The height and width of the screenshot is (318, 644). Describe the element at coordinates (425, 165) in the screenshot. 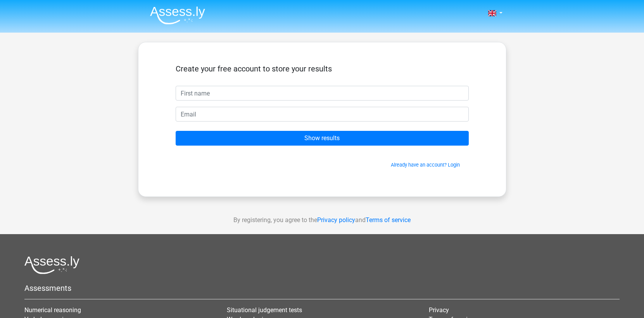

I see `a: Already have an account? Login` at that location.